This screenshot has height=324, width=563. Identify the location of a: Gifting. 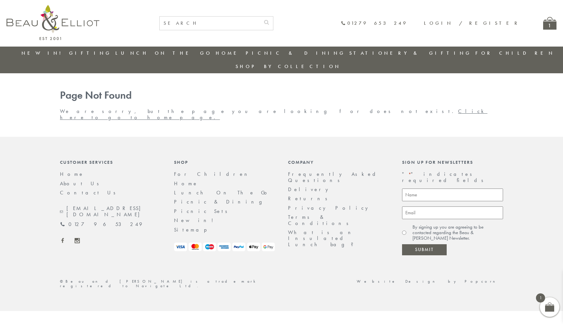
(90, 53).